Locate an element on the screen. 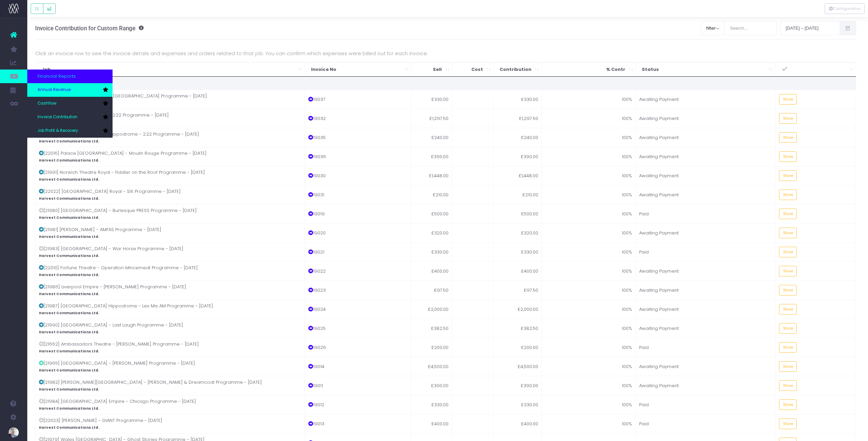  td: £390.00 is located at coordinates (432, 156).